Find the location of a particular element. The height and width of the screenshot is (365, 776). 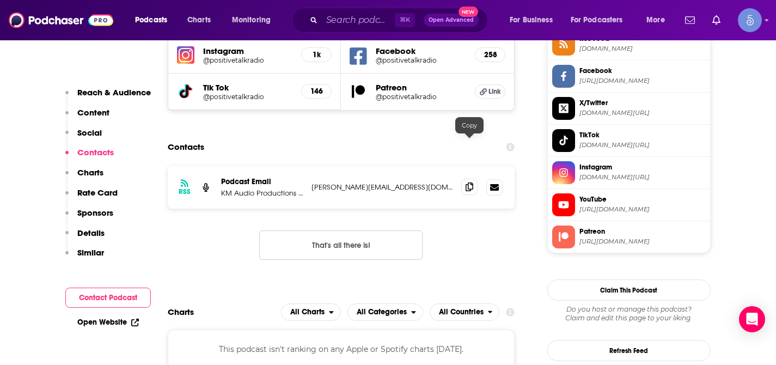

a: Charts is located at coordinates (199, 20).